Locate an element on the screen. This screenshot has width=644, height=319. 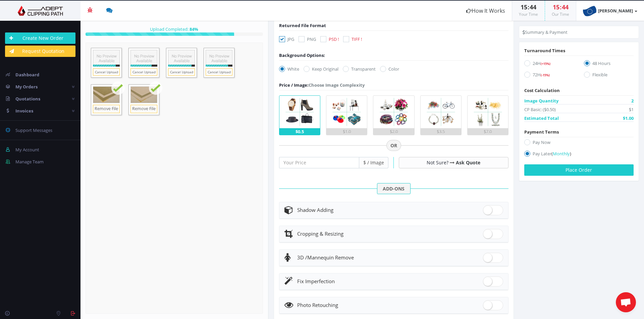
span: $ / Image is located at coordinates (373, 163).